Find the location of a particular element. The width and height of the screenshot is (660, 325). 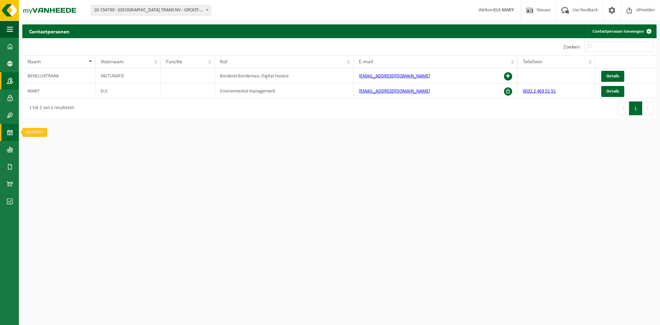

span: Rol is located at coordinates (223, 62).